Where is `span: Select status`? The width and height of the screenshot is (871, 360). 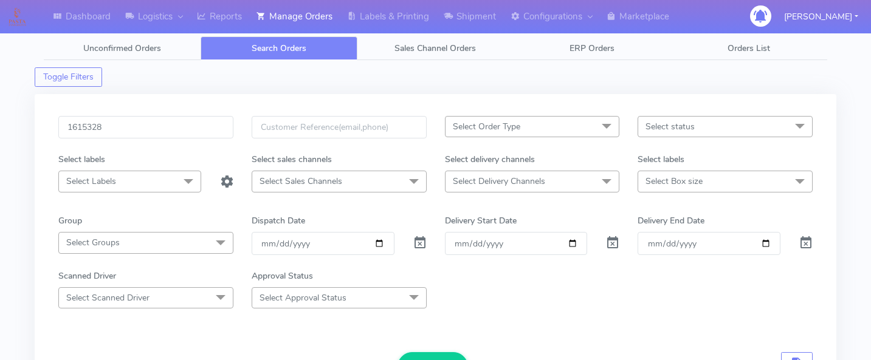
span: Select status is located at coordinates (669, 126).